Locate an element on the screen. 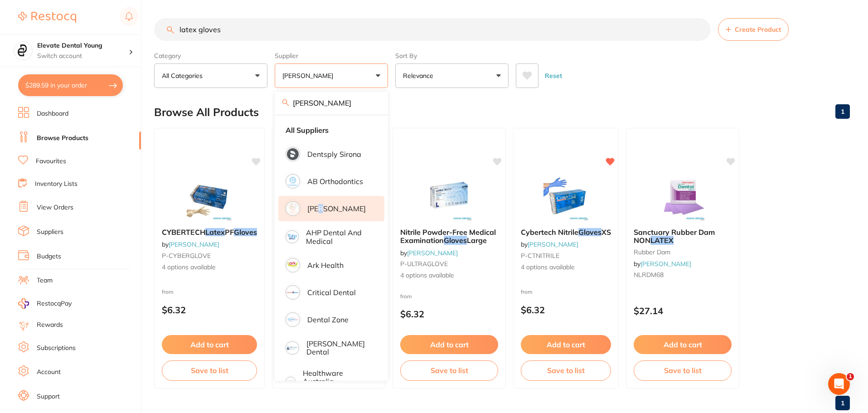 This screenshot has height=413, width=868. b: CYBERTECH Latex PF Gloves is located at coordinates (210, 232).